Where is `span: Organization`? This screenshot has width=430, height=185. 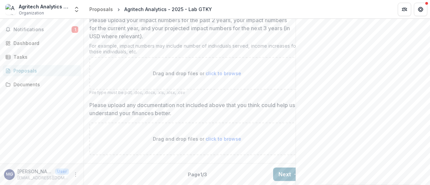 span: Organization is located at coordinates (31, 13).